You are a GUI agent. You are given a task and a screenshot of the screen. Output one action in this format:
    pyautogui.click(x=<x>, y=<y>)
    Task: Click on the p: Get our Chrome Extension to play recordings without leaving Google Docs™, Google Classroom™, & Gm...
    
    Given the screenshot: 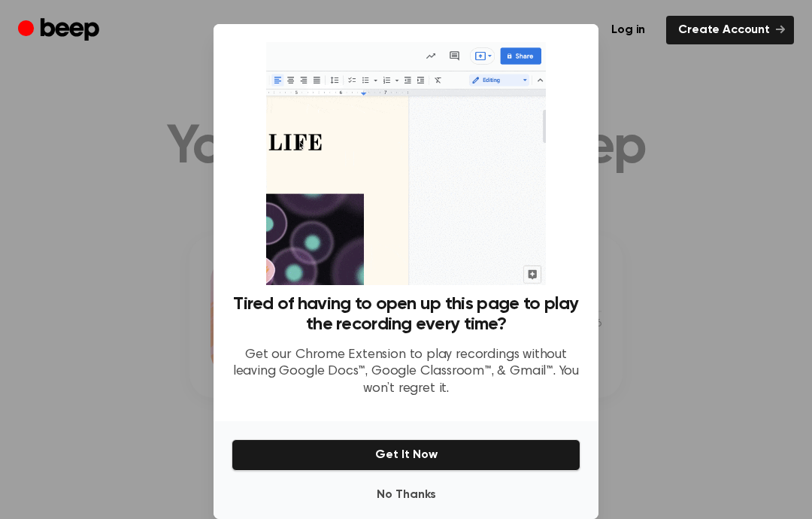 What is the action you would take?
    pyautogui.click(x=406, y=373)
    